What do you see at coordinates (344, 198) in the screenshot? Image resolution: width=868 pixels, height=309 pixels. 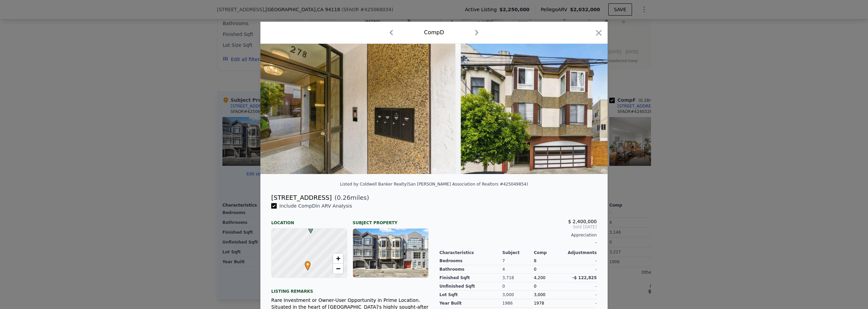 I see `span: 0.26` at bounding box center [344, 198].